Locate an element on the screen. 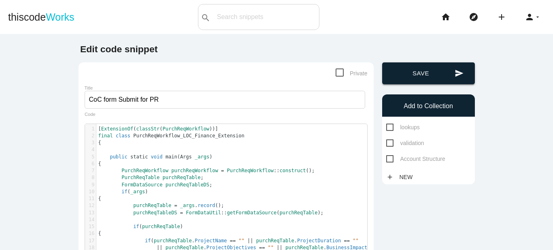  div: 5 is located at coordinates (90, 157).